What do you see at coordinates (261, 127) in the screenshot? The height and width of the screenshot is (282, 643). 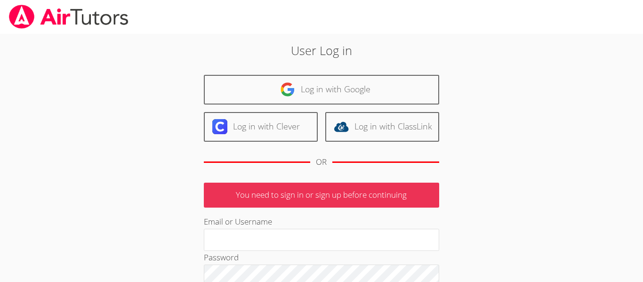 I see `a: Log in with Clever` at bounding box center [261, 127].